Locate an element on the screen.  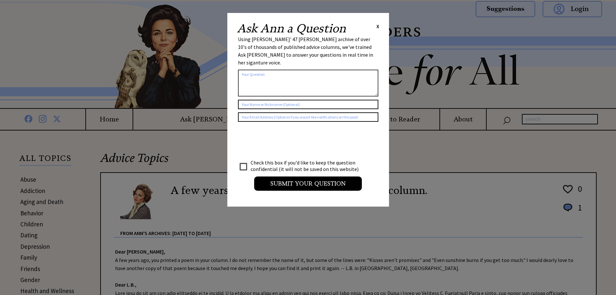
span: X is located at coordinates (378, 26).